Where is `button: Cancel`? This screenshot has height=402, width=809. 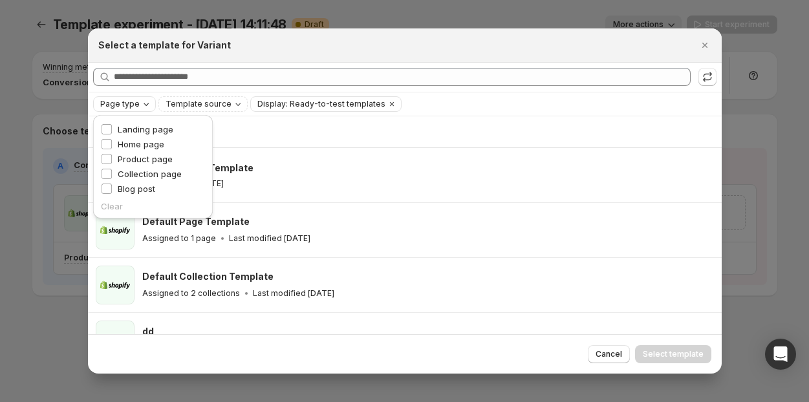
button: Cancel is located at coordinates (609, 354).